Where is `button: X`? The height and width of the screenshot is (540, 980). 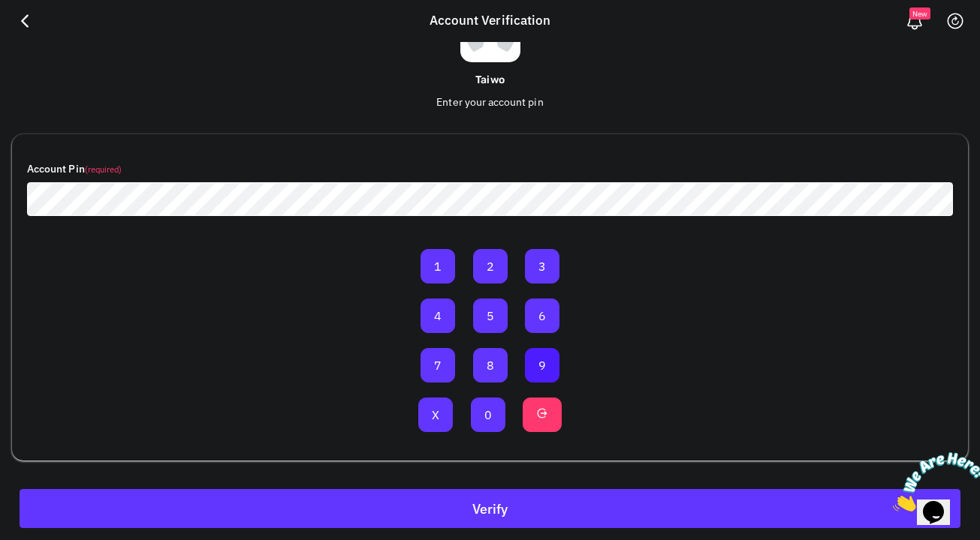 button: X is located at coordinates (435, 415).